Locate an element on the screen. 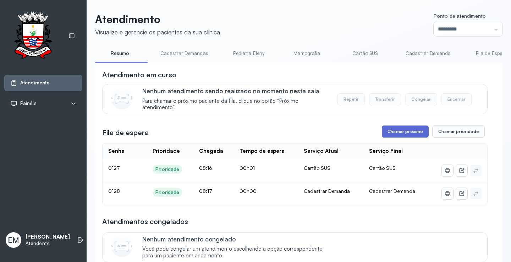 This screenshot has width=511, height=262. img: Logotipo do estabelecimento is located at coordinates (33, 36).